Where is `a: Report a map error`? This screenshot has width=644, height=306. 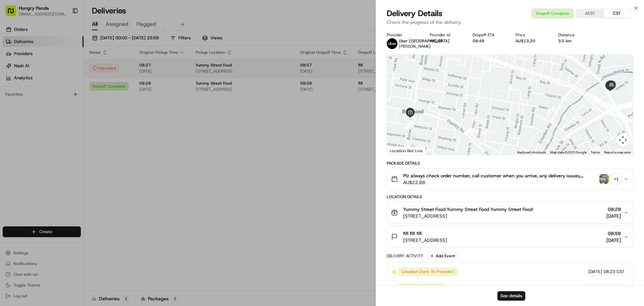 a: Report a map error is located at coordinates (617, 152).